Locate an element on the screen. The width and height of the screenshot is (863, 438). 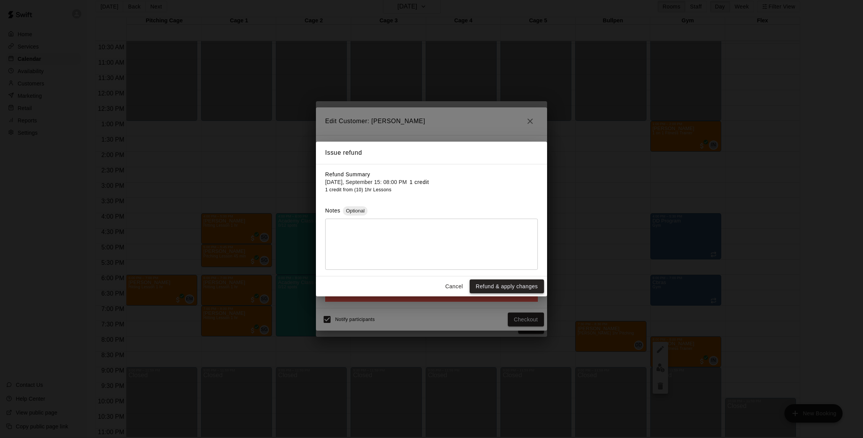
button: Cancel is located at coordinates (454, 286).